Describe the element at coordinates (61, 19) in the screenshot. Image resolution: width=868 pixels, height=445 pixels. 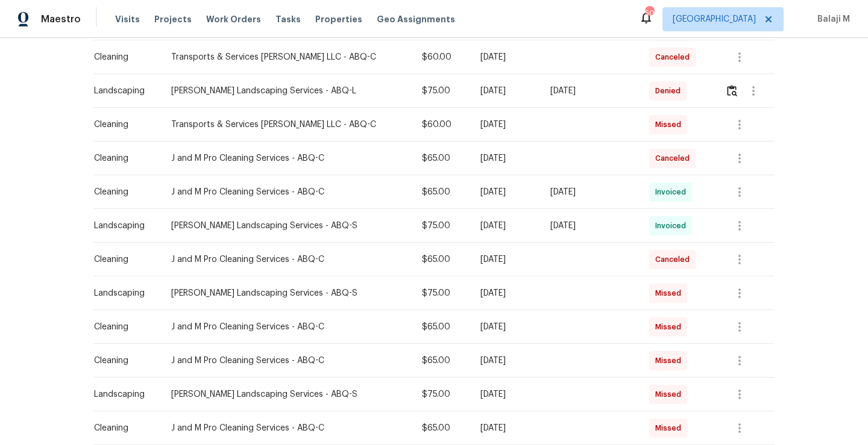
I see `span: Maestro` at that location.